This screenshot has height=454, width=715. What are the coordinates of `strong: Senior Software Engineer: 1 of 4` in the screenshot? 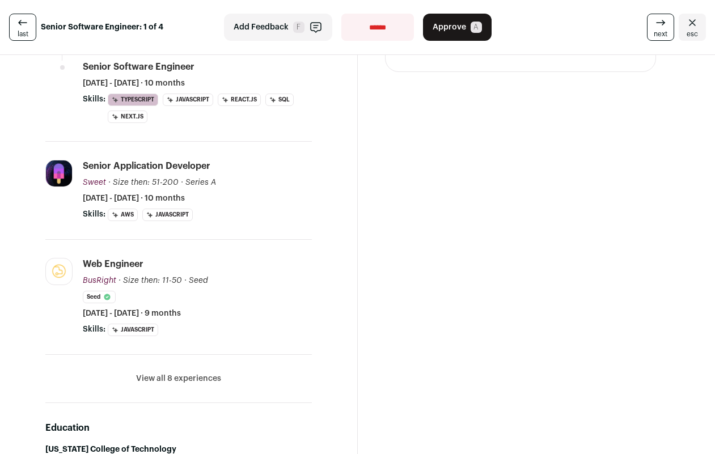 It's located at (102, 27).